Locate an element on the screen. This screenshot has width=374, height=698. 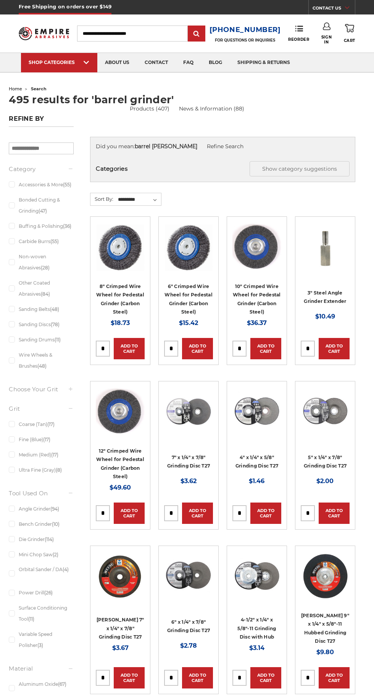
span: $3.67 is located at coordinates (120, 648).